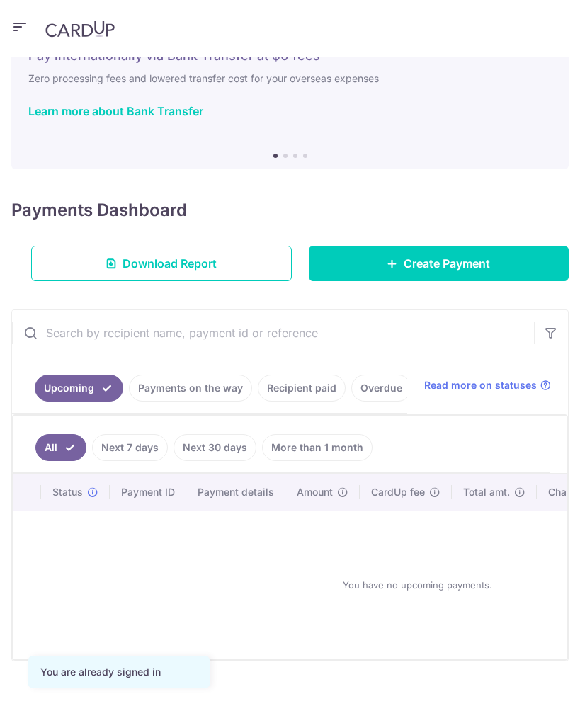 Image resolution: width=580 pixels, height=728 pixels. What do you see at coordinates (191, 389) in the screenshot?
I see `a: Payments on the way` at bounding box center [191, 389].